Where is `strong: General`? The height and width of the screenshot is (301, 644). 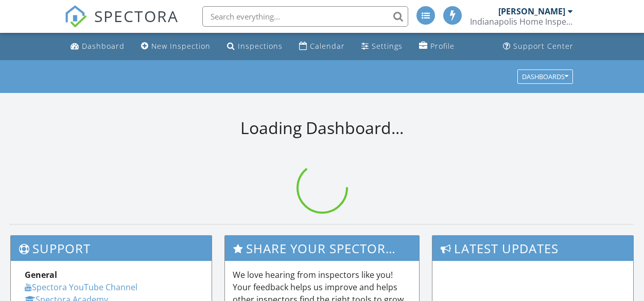 strong: General is located at coordinates (40, 275).